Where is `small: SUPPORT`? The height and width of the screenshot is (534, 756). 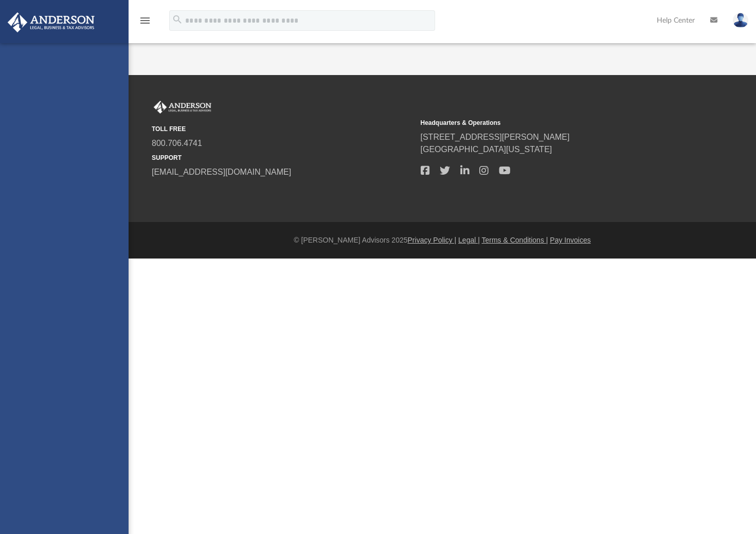 small: SUPPORT is located at coordinates (283, 158).